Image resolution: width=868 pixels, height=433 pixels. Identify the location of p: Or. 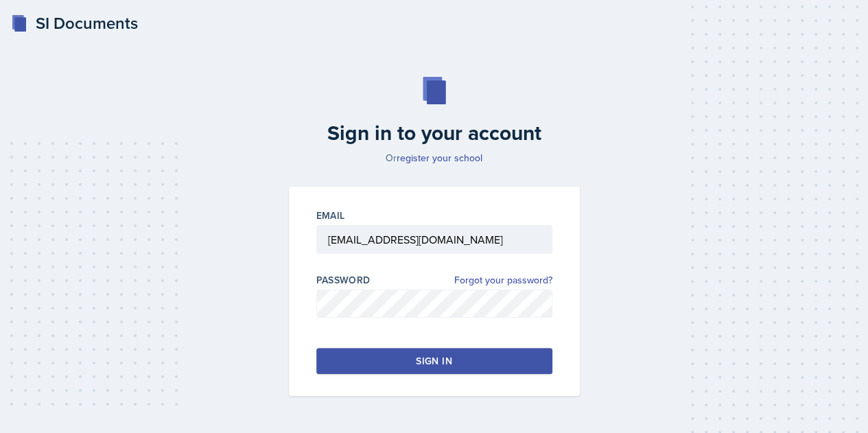
(434, 158).